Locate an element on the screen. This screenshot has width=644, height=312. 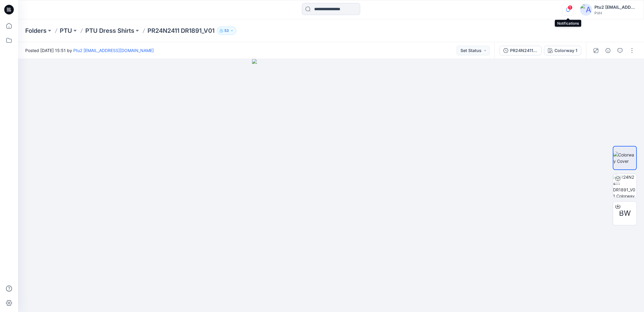
div: Colorway 1 is located at coordinates (566, 50).